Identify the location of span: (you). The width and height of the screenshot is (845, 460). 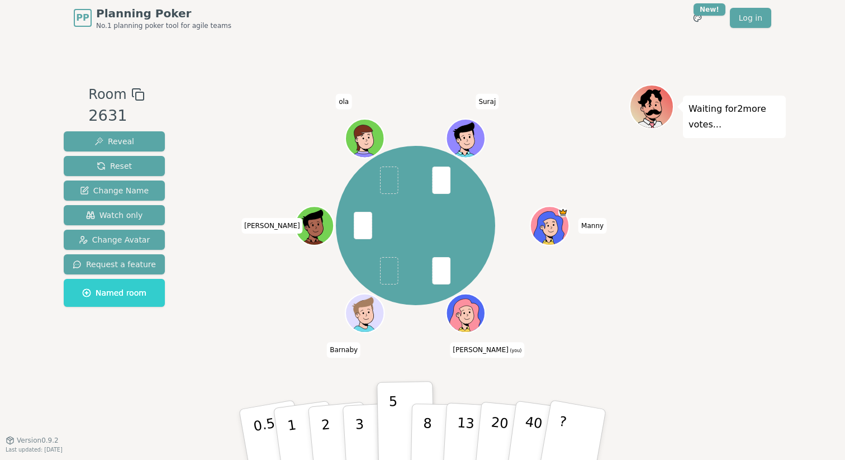
(515, 350).